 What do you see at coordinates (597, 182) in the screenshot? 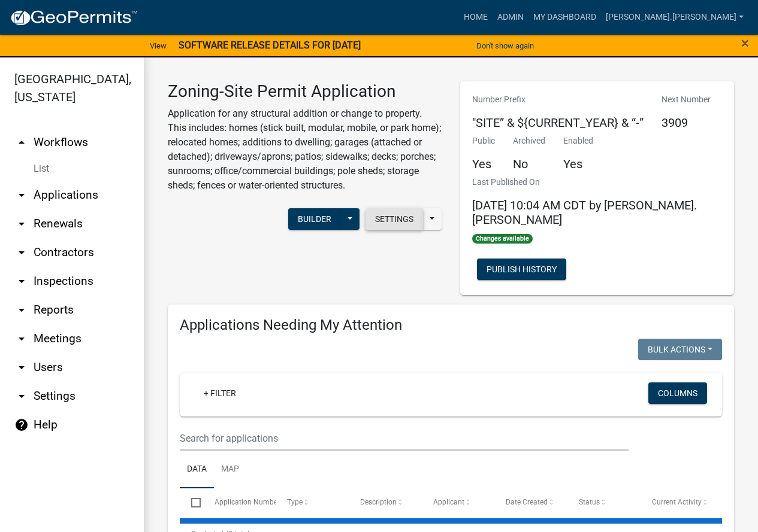
I see `p: Last Published On` at bounding box center [597, 182].